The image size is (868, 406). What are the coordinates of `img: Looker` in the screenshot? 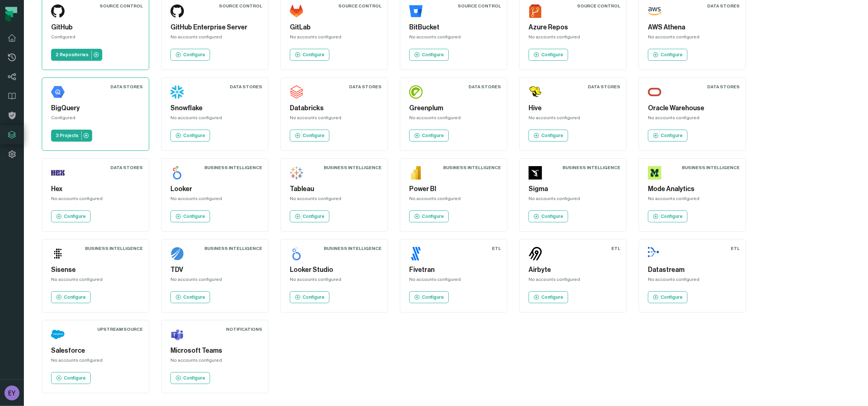 It's located at (177, 173).